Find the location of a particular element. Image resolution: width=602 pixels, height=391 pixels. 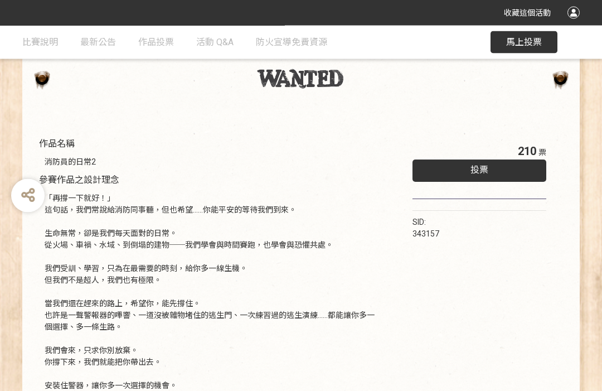

a: 最新公告 is located at coordinates (98, 42).